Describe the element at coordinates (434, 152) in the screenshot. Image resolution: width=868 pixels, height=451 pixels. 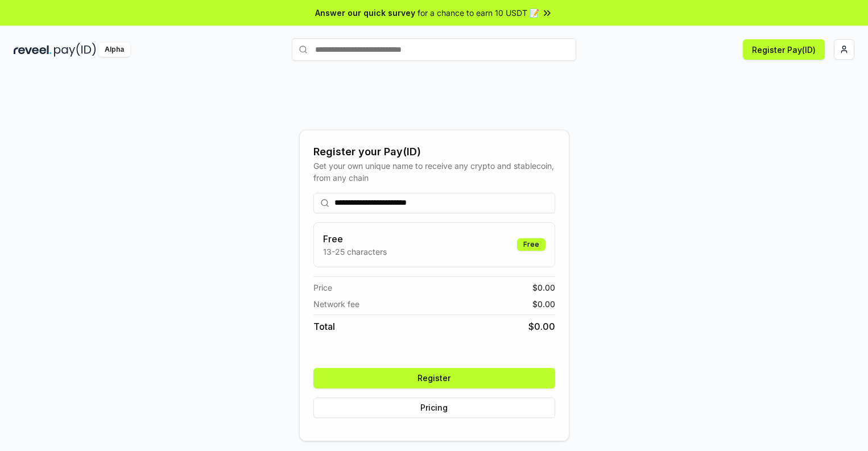
I see `div: Register your Pay(ID)` at that location.